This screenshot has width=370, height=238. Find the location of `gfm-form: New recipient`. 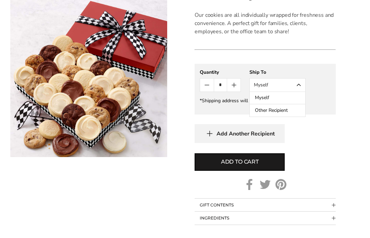

gfm-form: New recipient is located at coordinates (265, 89).